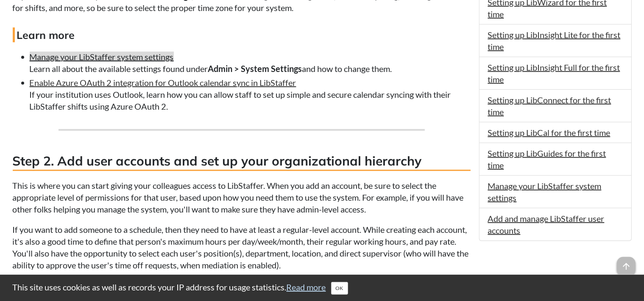  I want to click on a: Enable Azure OAuth 2 integration for Outlook calendar sync in LibStaffer, so click(163, 82).